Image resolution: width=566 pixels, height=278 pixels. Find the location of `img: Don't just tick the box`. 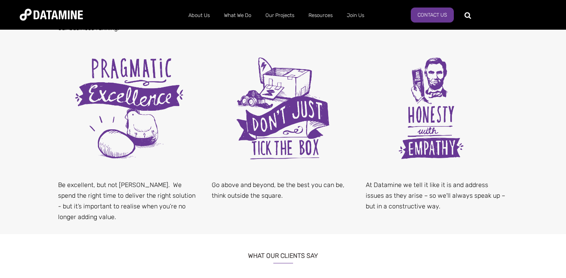

img: Don't just tick the box is located at coordinates (283, 108).